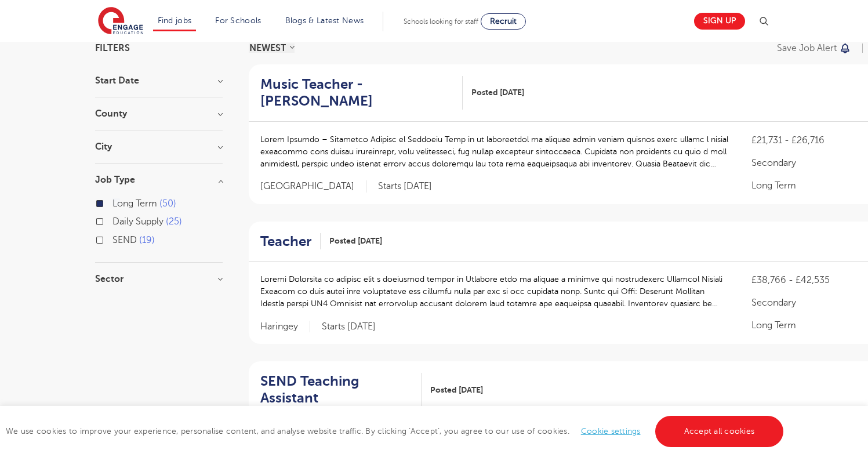 This screenshot has width=868, height=457. I want to click on a: Find jobs, so click(174, 20).